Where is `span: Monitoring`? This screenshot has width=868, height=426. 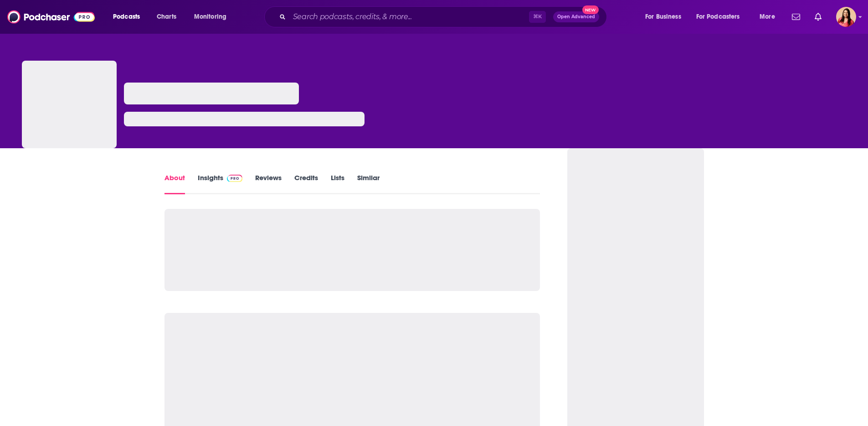 span: Monitoring is located at coordinates (210, 17).